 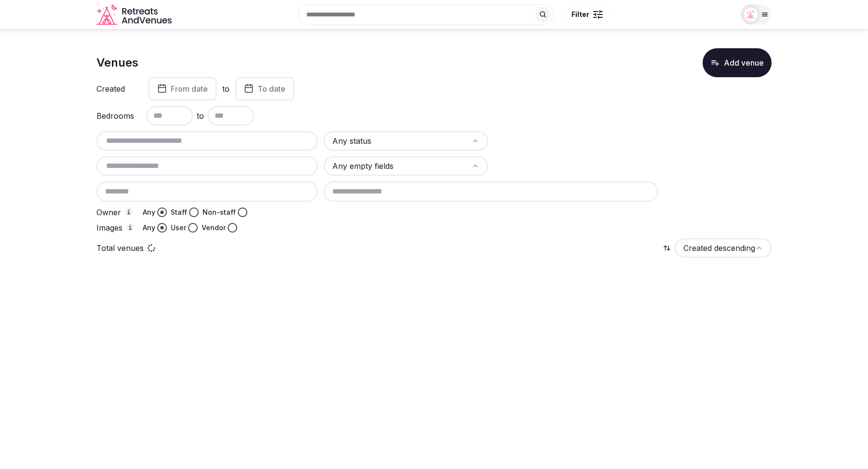 I want to click on span: To date, so click(x=272, y=88).